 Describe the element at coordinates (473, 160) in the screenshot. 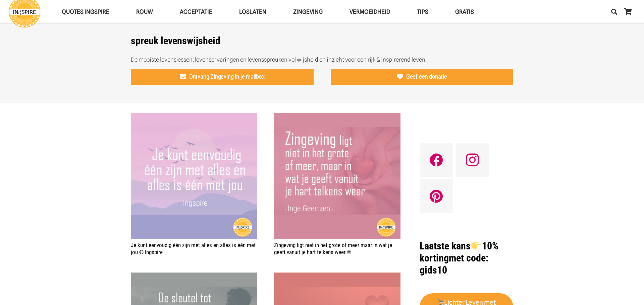

I see `a: Instagram` at that location.